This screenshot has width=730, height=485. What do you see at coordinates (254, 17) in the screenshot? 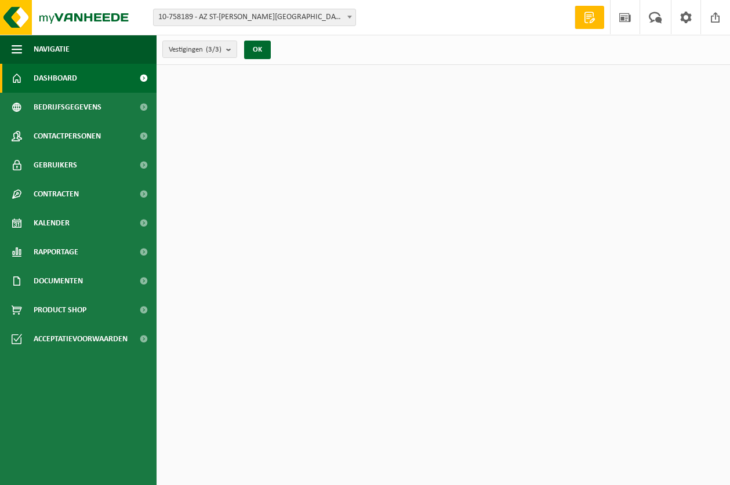
I see `span: 10-758189 - AZ ST-LUCAS BRUGGE - ASSEBROEK` at bounding box center [254, 17].